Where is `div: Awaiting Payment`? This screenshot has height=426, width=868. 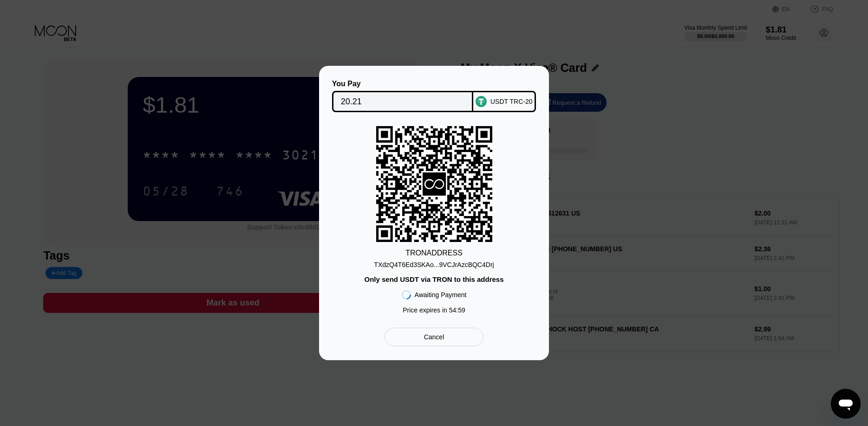
div: Awaiting Payment is located at coordinates (441, 295).